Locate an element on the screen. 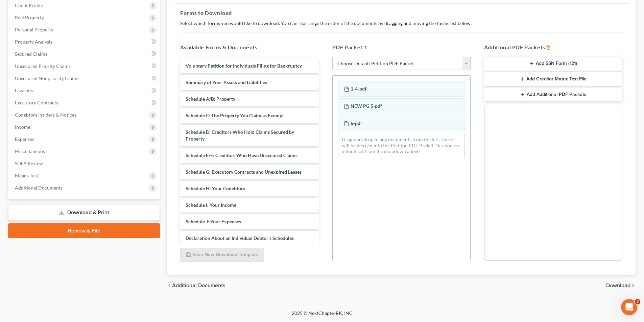 The height and width of the screenshot is (322, 644). p: Select which forms you would like to download. You can rearrange the order of the documents by dr... is located at coordinates (401, 23).